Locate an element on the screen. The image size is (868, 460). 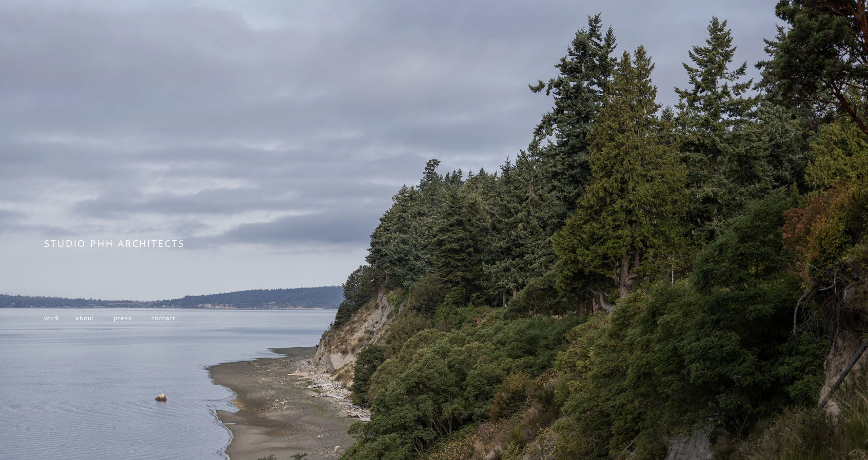
a: about is located at coordinates (84, 318).